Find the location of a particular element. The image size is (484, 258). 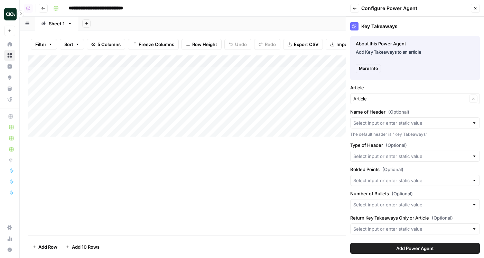

button: Freeze Columns is located at coordinates (153, 44).